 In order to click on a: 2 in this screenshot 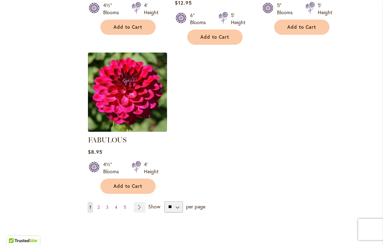, I will do `click(99, 207)`.